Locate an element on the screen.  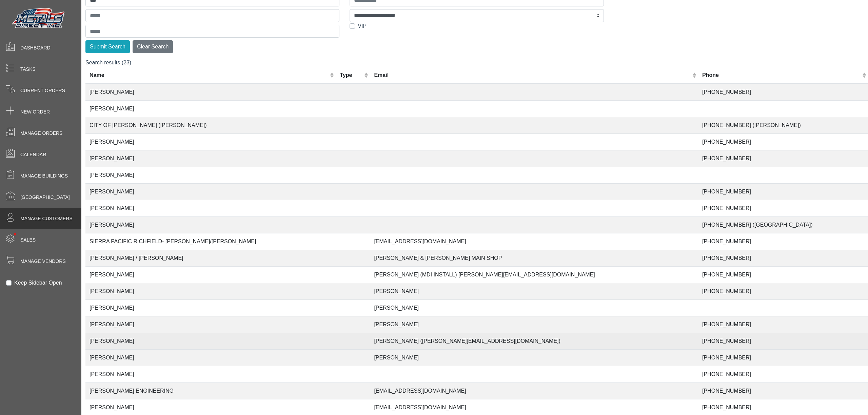
div: Phone is located at coordinates (781, 75).